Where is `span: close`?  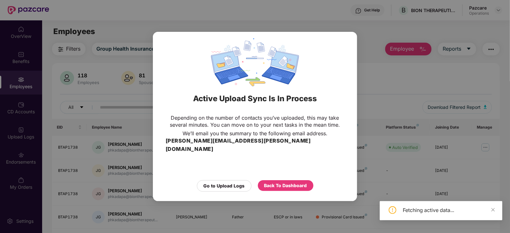
span: close is located at coordinates (493, 210).